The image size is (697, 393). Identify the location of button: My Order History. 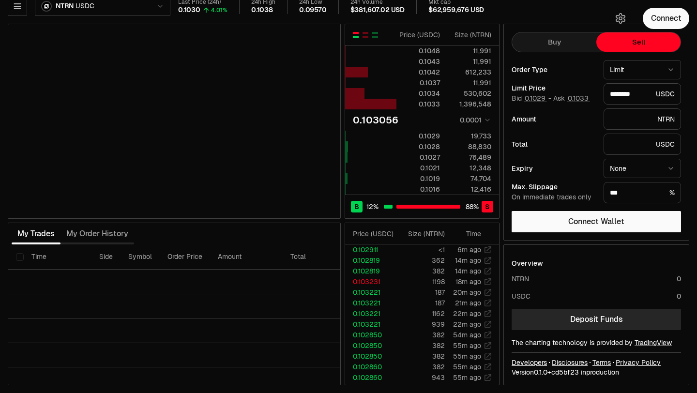
(97, 234).